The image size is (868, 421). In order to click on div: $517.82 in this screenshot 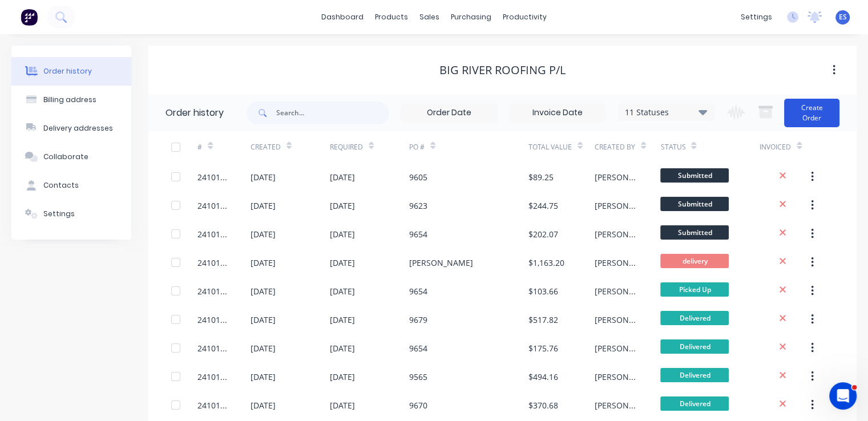, I will do `click(543, 320)`.